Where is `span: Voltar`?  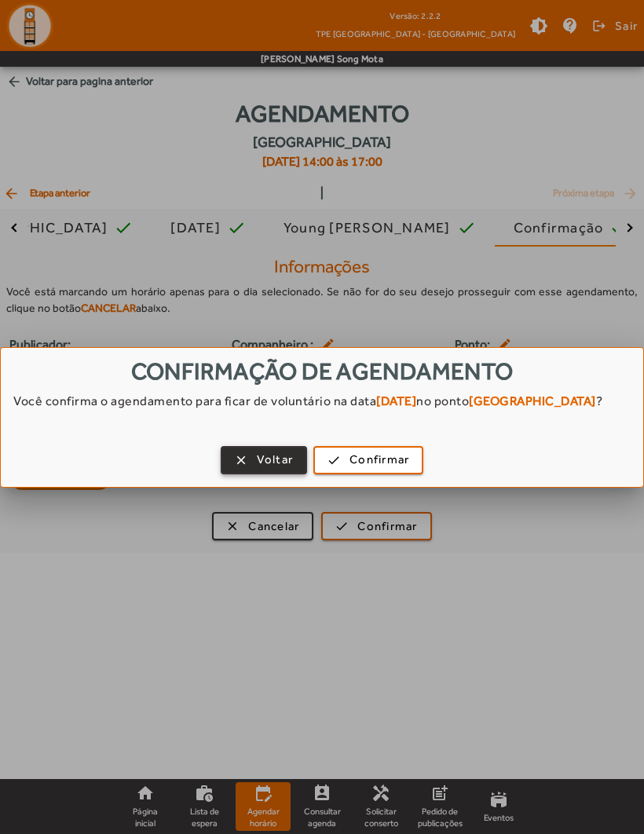
span: Voltar is located at coordinates (275, 459).